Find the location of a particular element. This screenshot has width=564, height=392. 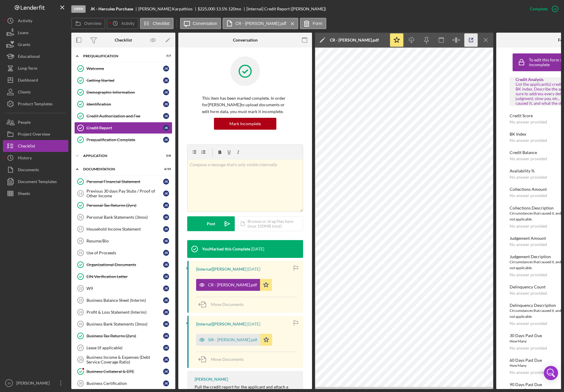

a: WelcomeJK is located at coordinates (123, 69).